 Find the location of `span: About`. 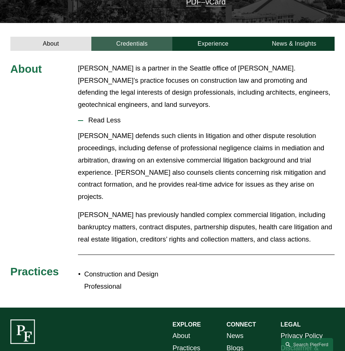

span: About is located at coordinates (26, 69).